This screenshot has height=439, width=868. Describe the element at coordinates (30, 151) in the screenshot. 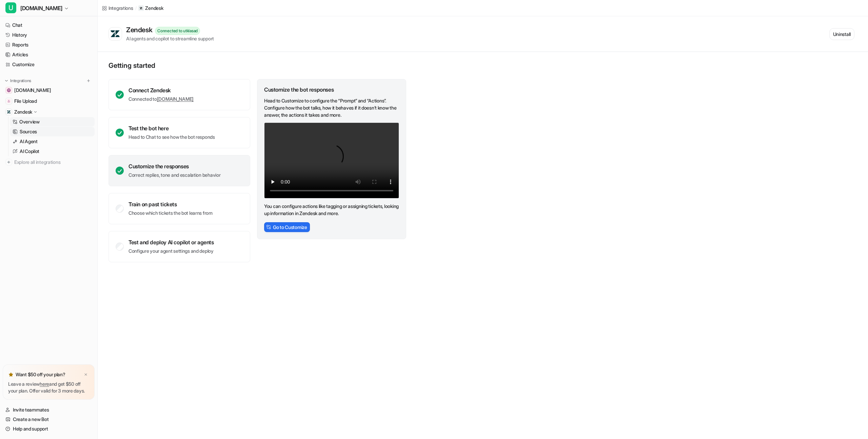

I see `p: AI Copilot` at that location.